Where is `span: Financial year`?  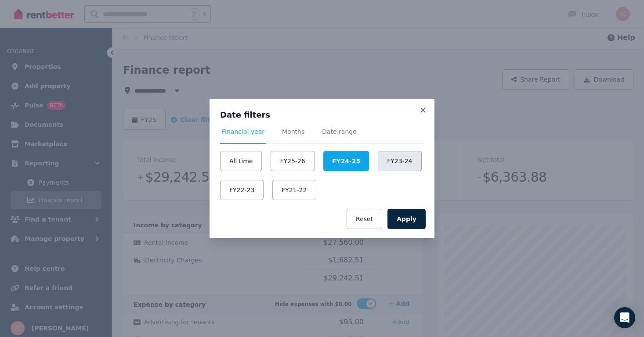
span: Financial year is located at coordinates (243, 132).